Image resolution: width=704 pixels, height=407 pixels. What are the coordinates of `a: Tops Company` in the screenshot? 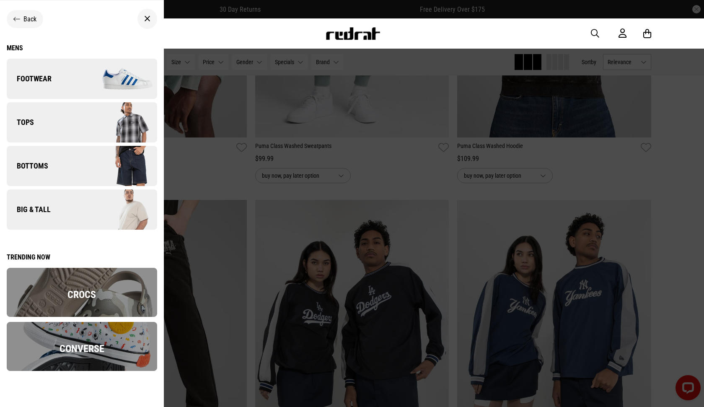 It's located at (82, 122).